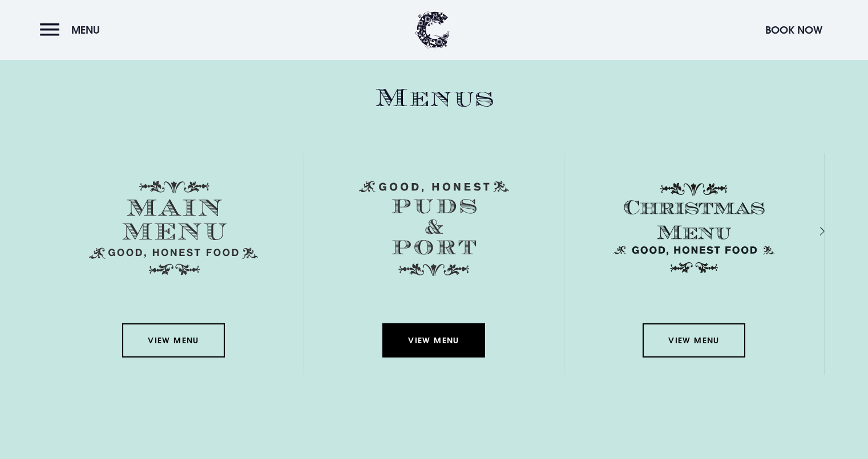  Describe the element at coordinates (434, 98) in the screenshot. I see `h2: Menus` at that location.